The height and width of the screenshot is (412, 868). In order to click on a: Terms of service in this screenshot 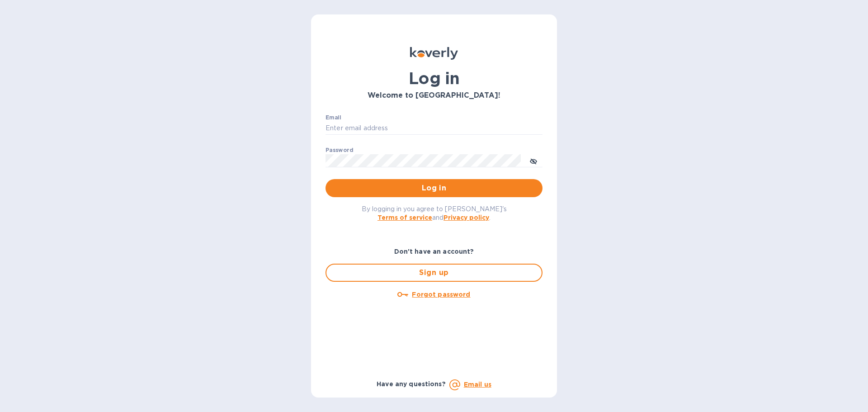, I will do `click(405, 217)`.